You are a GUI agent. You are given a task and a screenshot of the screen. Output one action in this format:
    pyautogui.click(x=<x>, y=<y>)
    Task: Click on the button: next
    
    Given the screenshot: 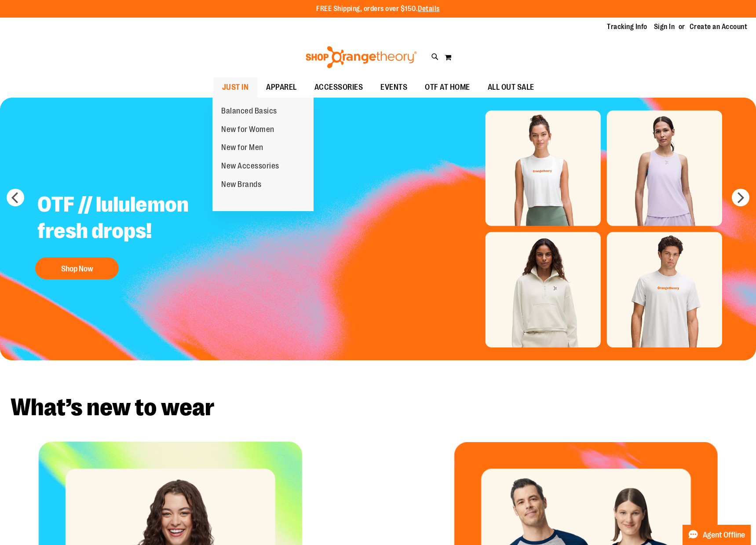 What is the action you would take?
    pyautogui.click(x=741, y=197)
    